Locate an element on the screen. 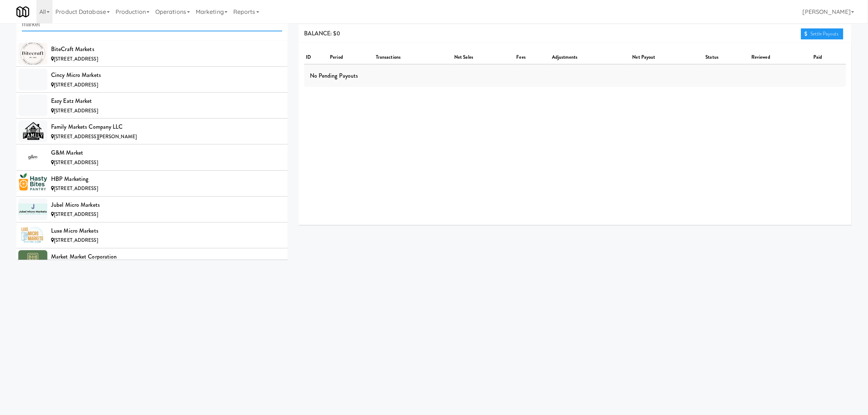 Image resolution: width=868 pixels, height=415 pixels. div: BiteCraft Markets is located at coordinates (167, 49).